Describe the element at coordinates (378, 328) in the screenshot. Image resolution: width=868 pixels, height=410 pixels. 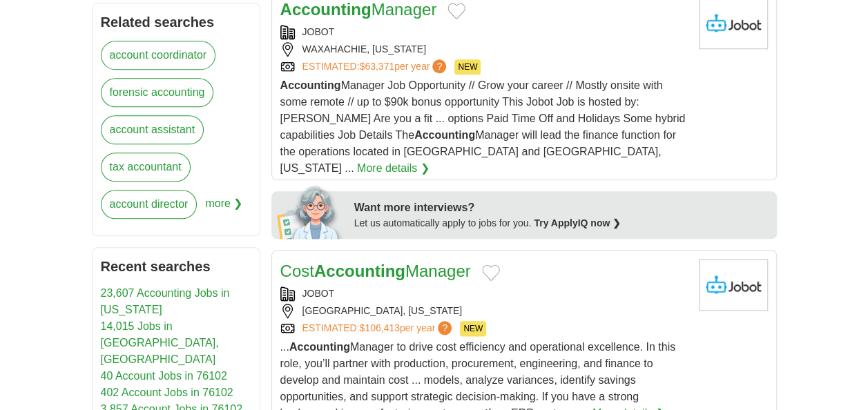
I see `a: ESTIMATED:$106,413per year?` at that location.